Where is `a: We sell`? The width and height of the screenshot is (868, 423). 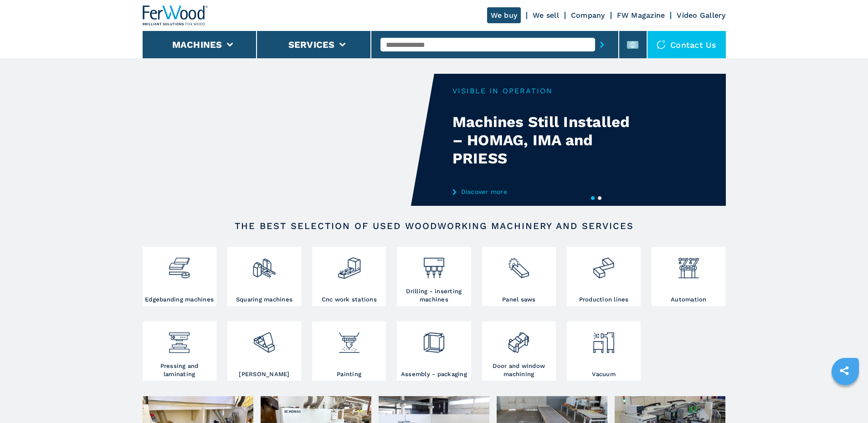
a: We sell is located at coordinates (546, 15).